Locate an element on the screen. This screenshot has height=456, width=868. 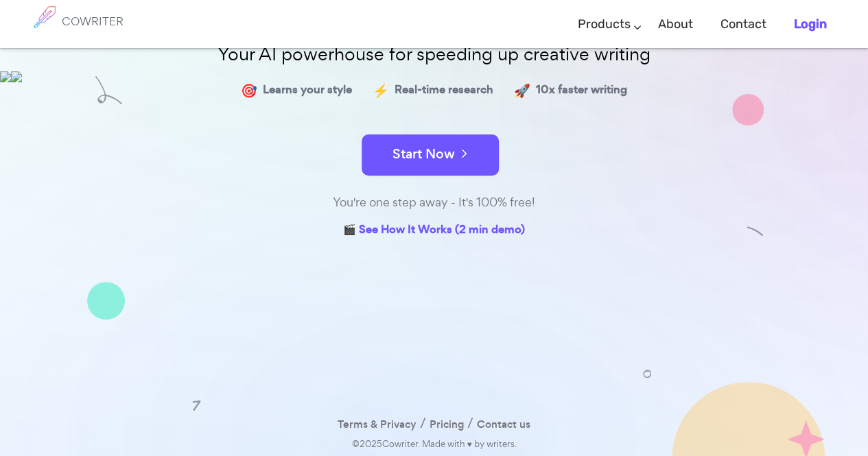
a: Contact us is located at coordinates (504, 424).